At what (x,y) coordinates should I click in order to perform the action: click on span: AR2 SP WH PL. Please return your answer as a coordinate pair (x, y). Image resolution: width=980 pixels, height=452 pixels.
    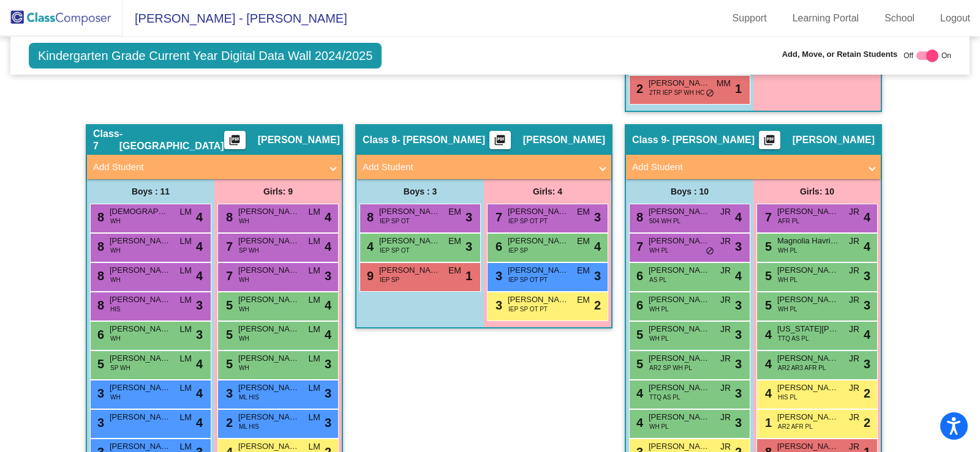
    Looking at the image, I should click on (671, 367).